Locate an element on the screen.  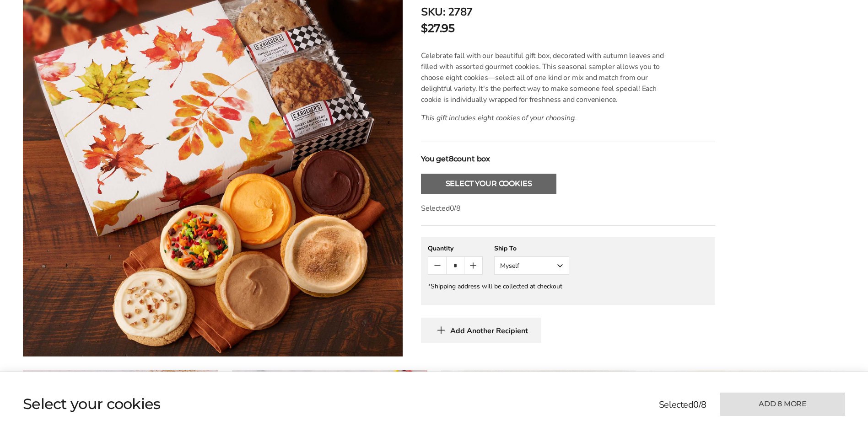
button: Add Another Recipient is located at coordinates (481, 330).